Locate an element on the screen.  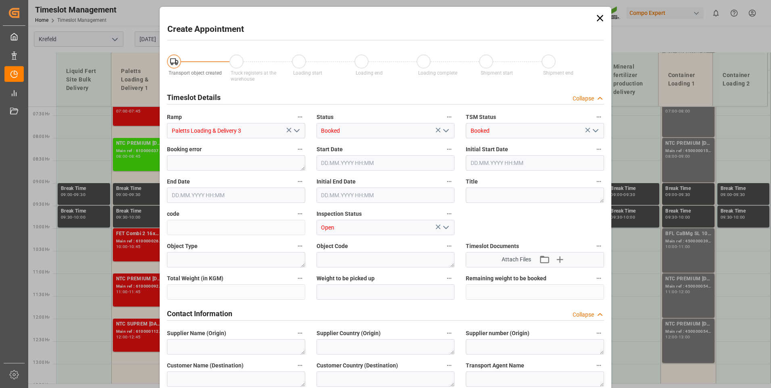
span: Transport Agent Name is located at coordinates (495, 365).